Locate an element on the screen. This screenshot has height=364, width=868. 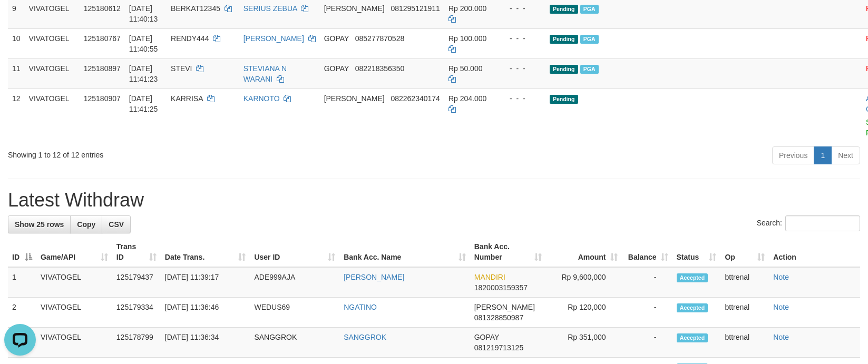
td: 125179334 is located at coordinates (137, 312).